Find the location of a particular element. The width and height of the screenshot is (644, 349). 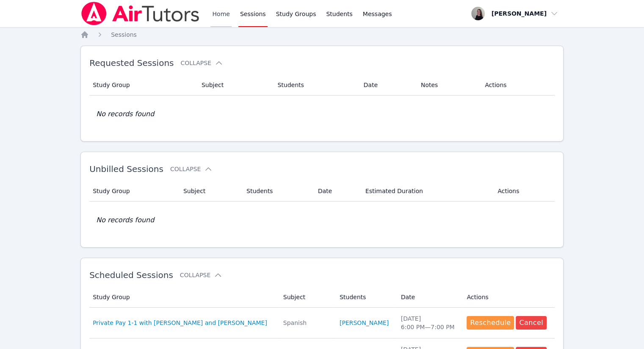

th: Estimated Duration is located at coordinates (427, 191).